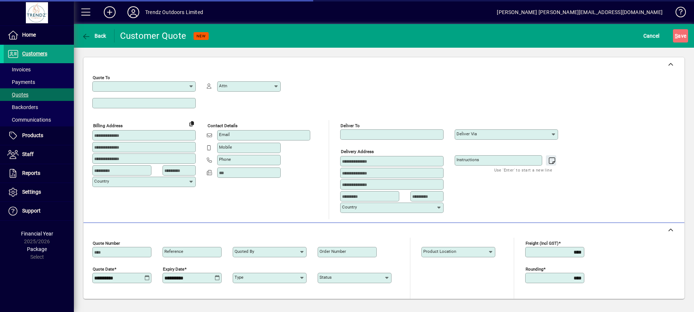 This screenshot has height=312, width=694. What do you see at coordinates (39, 107) in the screenshot?
I see `a: Backorders` at bounding box center [39, 107].